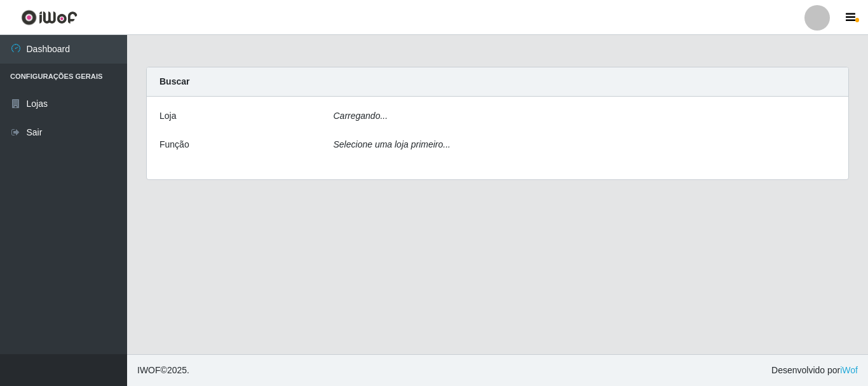 This screenshot has width=868, height=386. Describe the element at coordinates (149, 370) in the screenshot. I see `span: IWOF` at that location.